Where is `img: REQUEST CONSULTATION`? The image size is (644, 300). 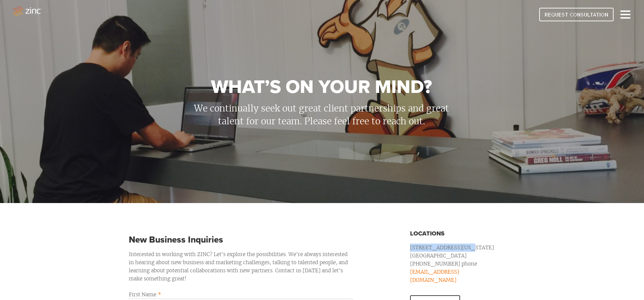
img: REQUEST CONSULTATION is located at coordinates (577, 15).